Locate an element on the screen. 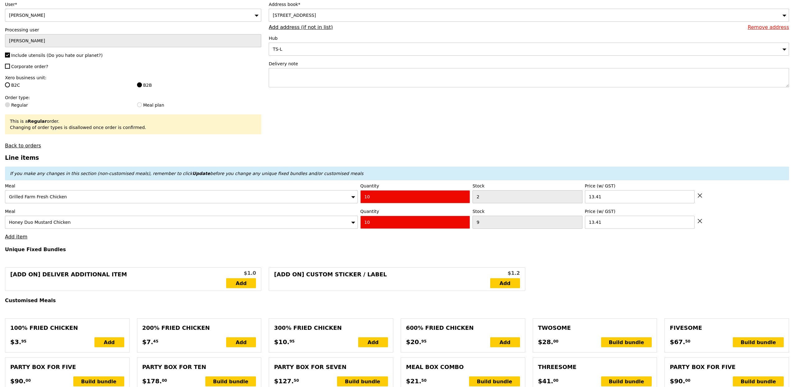 The image size is (794, 387). input: Regular is located at coordinates (7, 105).